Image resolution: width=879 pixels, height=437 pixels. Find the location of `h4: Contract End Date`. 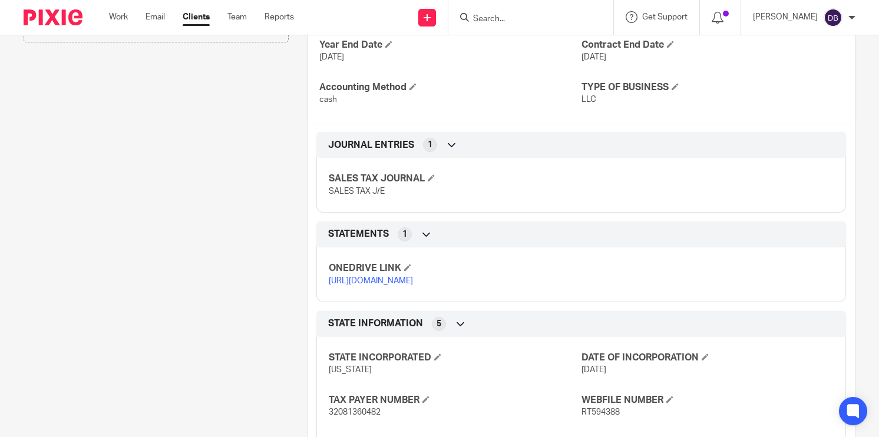

h4: Contract End Date is located at coordinates (712, 45).